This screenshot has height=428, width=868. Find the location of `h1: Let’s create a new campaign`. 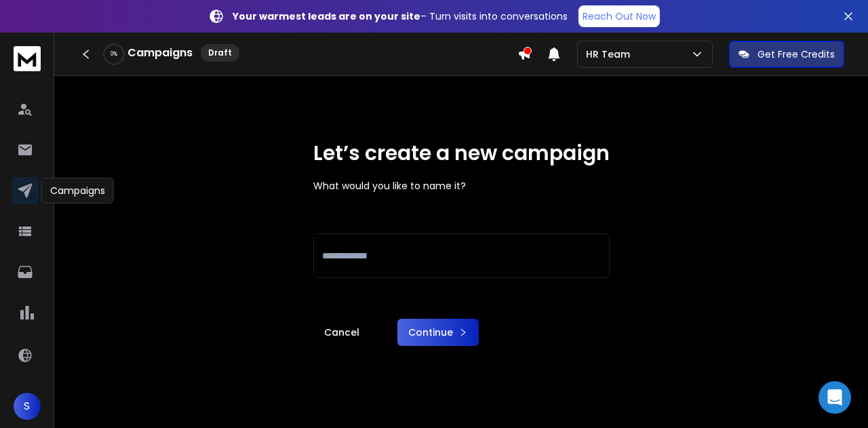

h1: Let’s create a new campaign is located at coordinates (461, 153).